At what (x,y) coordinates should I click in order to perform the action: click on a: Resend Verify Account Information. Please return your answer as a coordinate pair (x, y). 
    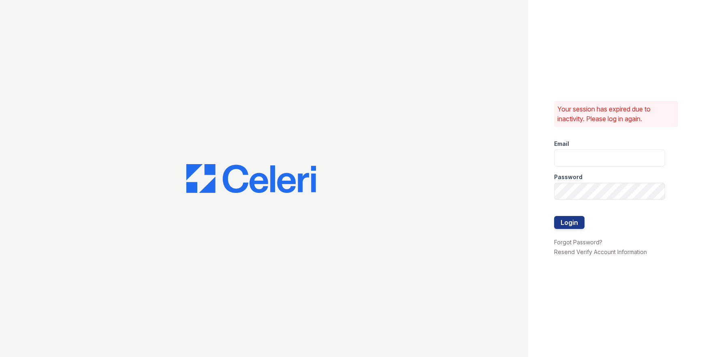
    Looking at the image, I should click on (600, 252).